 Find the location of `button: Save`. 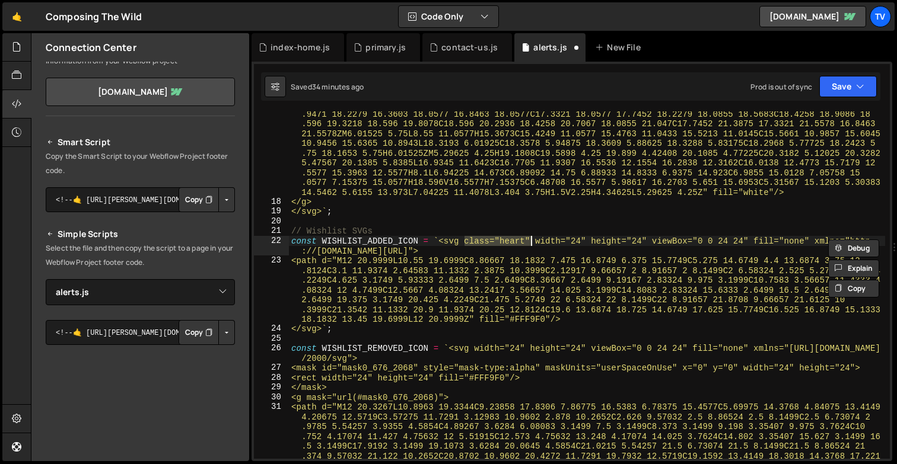

button: Save is located at coordinates (847, 87).